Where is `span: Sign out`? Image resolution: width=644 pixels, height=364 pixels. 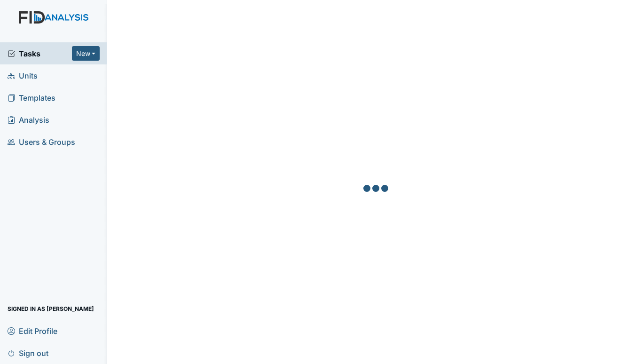 span: Sign out is located at coordinates (28, 352).